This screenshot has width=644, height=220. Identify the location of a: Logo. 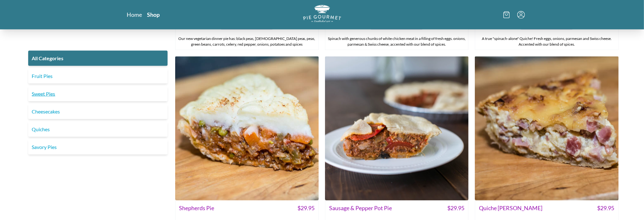
(322, 15).